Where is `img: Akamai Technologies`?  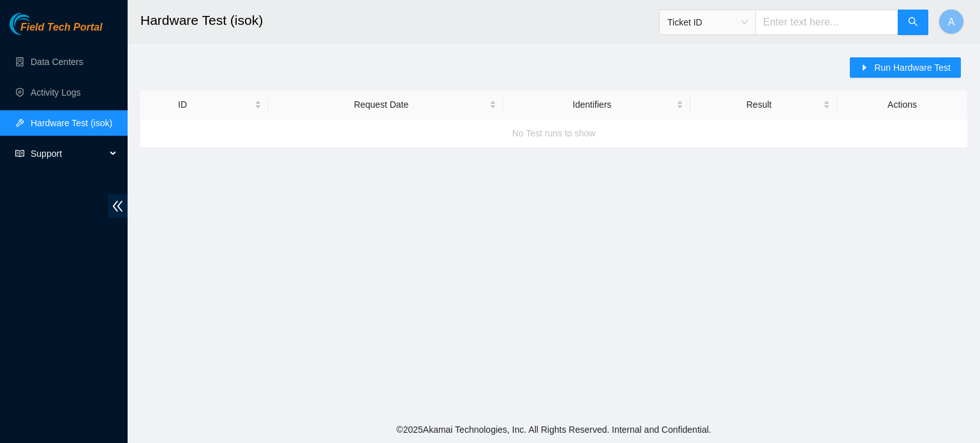 img: Akamai Technologies is located at coordinates (37, 24).